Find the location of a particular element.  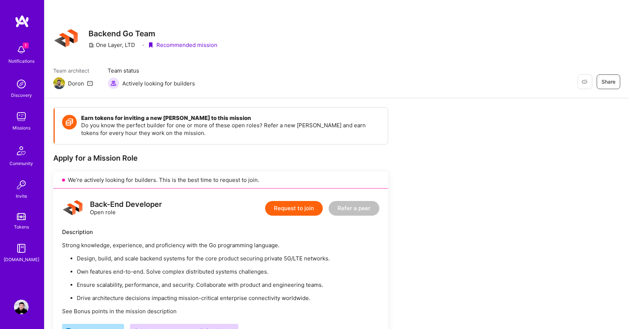

div: One Layer, LTD is located at coordinates (112, 45).